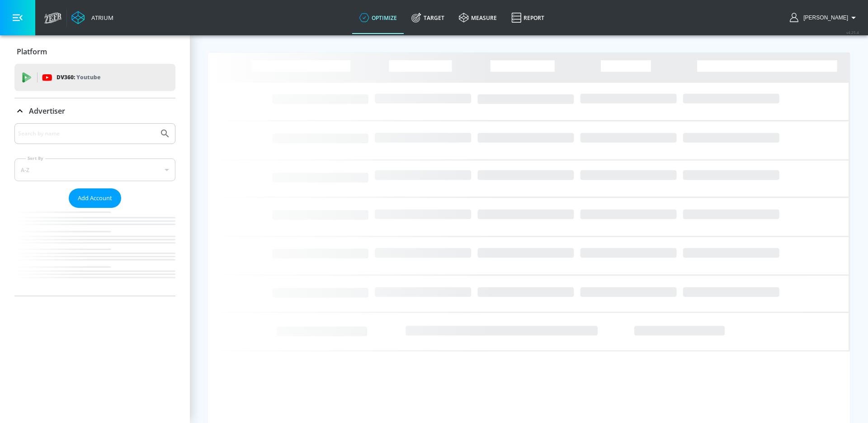 The image size is (868, 423). What do you see at coordinates (428, 18) in the screenshot?
I see `a: Target` at bounding box center [428, 18].